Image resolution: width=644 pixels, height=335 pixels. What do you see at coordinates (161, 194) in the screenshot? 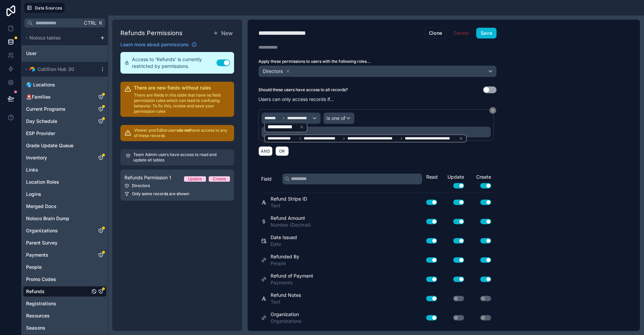
I see `span: Only some records are shown` at bounding box center [161, 194].